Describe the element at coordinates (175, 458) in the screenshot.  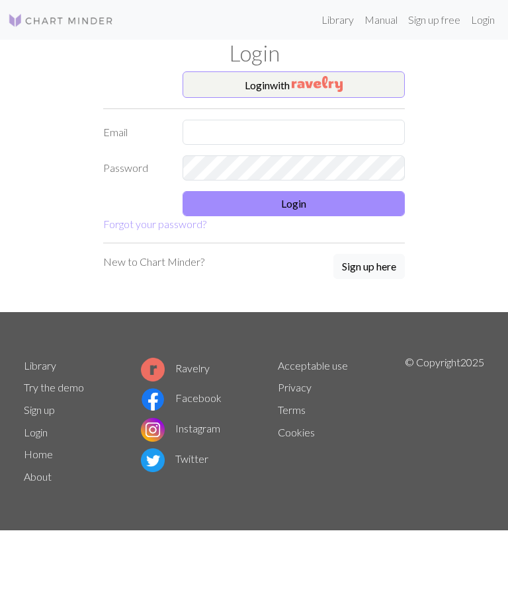
I see `a: Twitter` at that location.